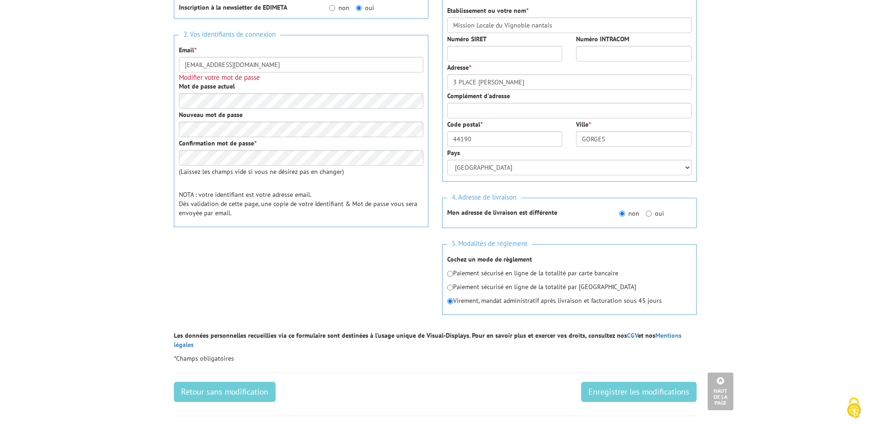 The image size is (870, 424). What do you see at coordinates (489, 259) in the screenshot?
I see `strong: Cochez un mode de règlement` at bounding box center [489, 259].